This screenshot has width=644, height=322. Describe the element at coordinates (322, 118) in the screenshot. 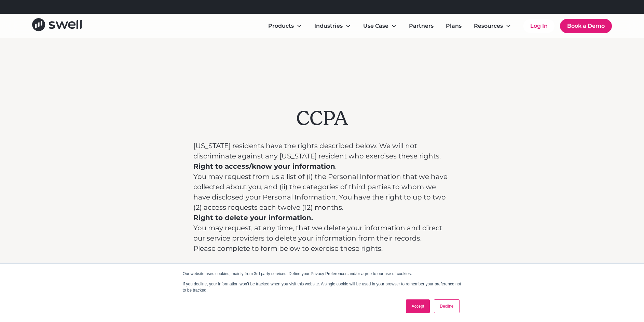

I see `h1: CCPA` at that location.